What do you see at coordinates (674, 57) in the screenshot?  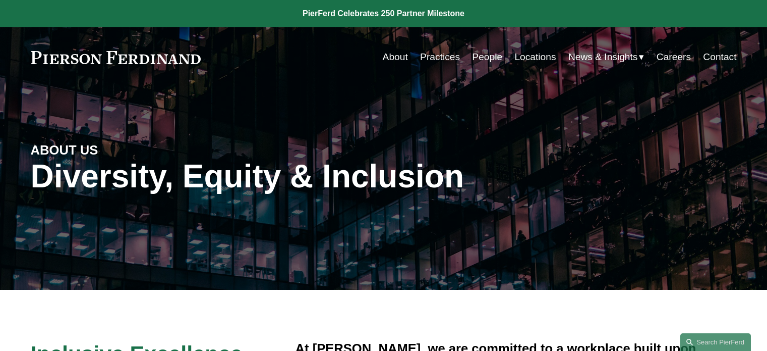 I see `a: Careers` at bounding box center [674, 57].